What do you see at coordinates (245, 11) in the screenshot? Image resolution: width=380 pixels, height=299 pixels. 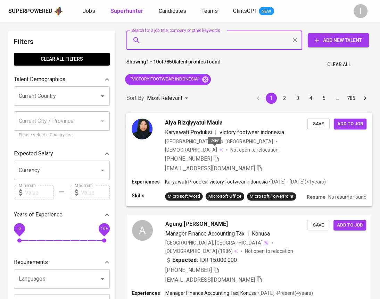 I see `span: GlintsGPT` at bounding box center [245, 11].